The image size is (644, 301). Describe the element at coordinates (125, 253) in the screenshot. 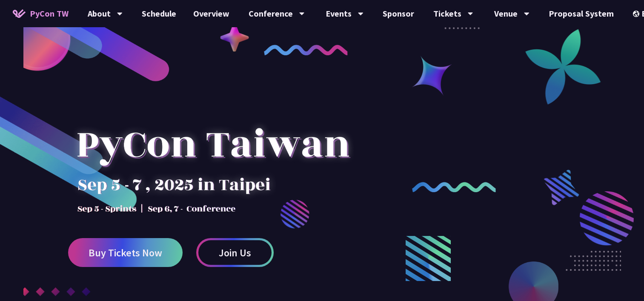

I see `button: Buy Tickets Now` at that location.